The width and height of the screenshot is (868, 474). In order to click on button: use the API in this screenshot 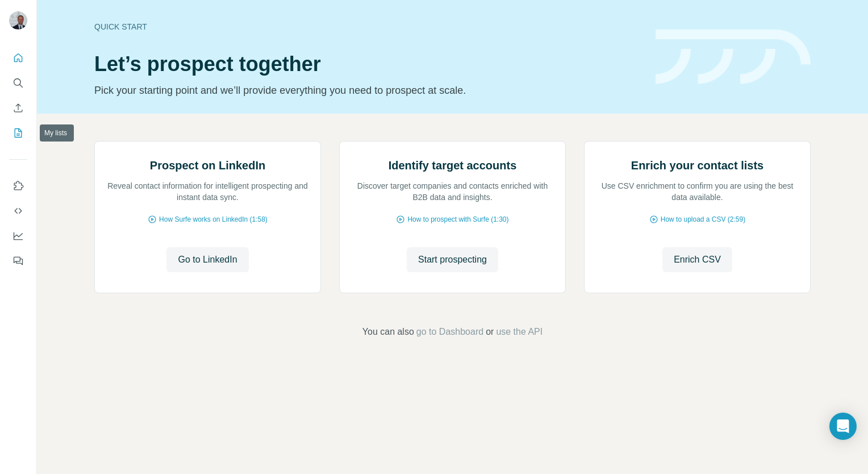, I will do `click(520, 332)`.